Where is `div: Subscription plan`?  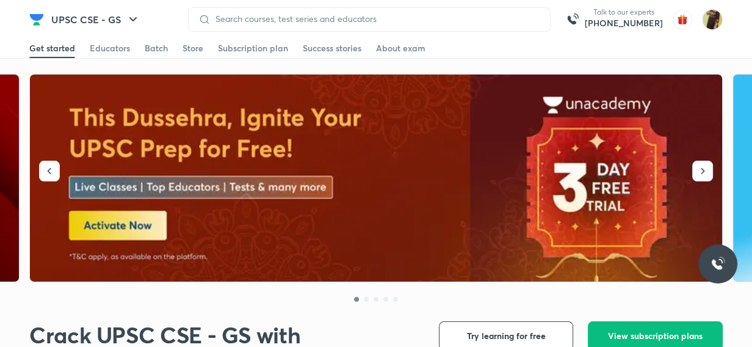 div: Subscription plan is located at coordinates (253, 48).